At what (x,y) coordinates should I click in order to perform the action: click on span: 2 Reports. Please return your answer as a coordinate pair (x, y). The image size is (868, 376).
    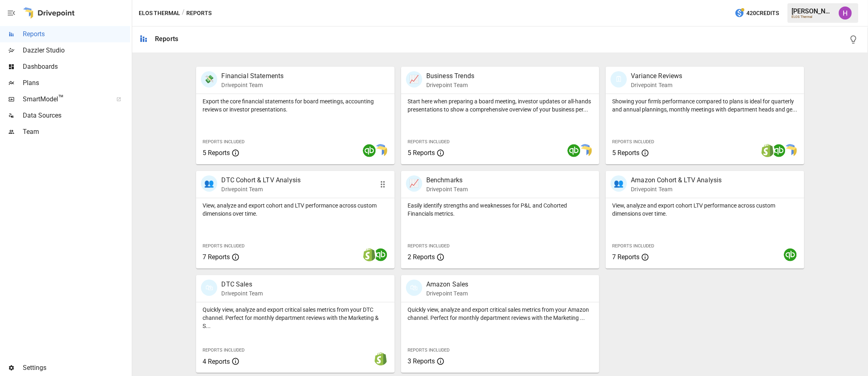
    Looking at the image, I should click on (421, 257).